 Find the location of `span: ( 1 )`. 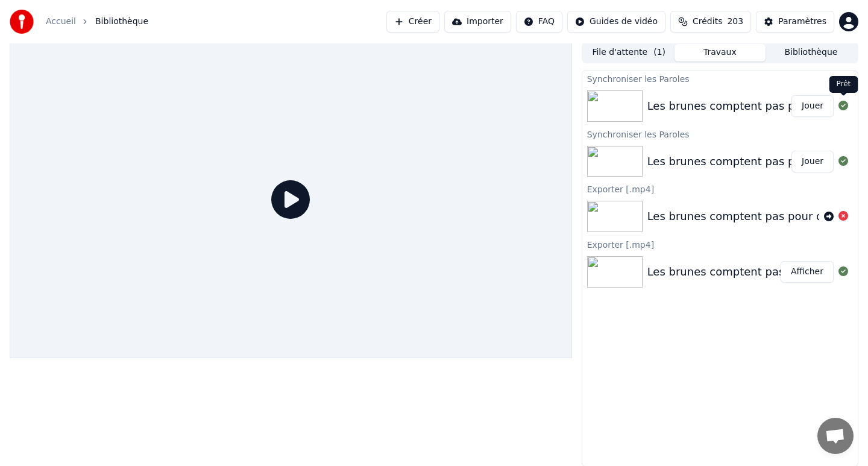

span: ( 1 ) is located at coordinates (659, 52).